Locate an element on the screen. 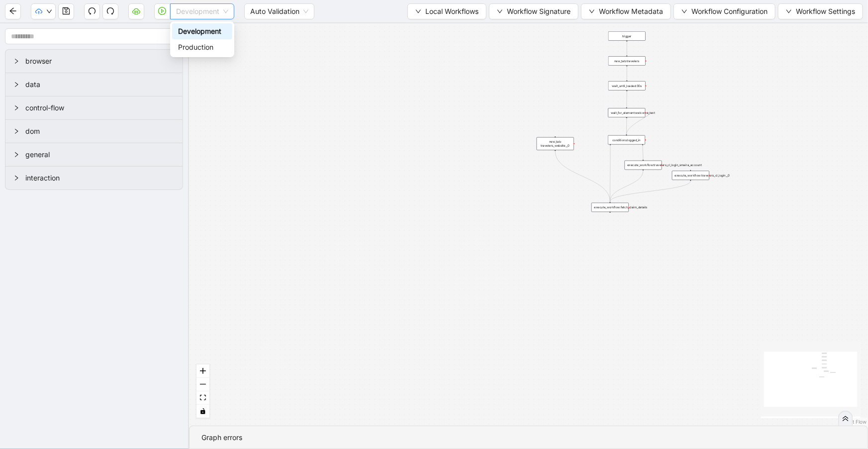  span: redo is located at coordinates (110, 11).